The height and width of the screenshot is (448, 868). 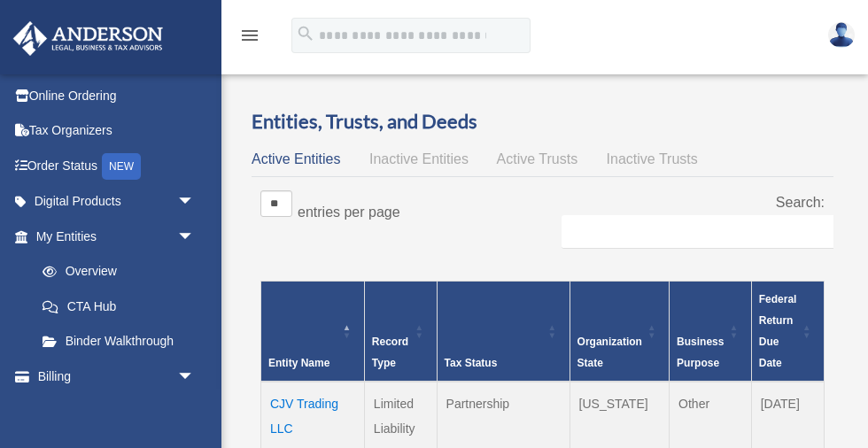 I want to click on i: search, so click(x=306, y=33).